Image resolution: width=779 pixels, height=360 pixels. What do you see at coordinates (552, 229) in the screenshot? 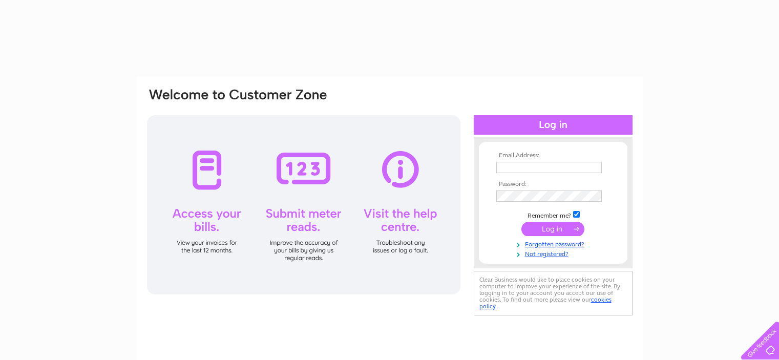
I see `input: Submit` at bounding box center [552, 229].